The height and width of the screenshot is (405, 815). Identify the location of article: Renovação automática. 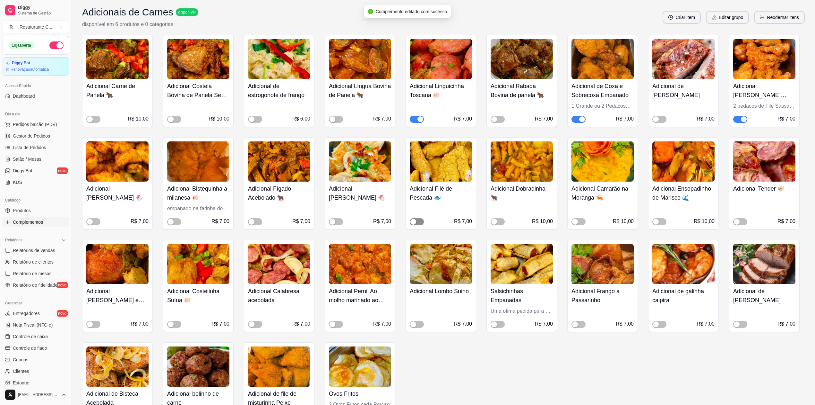
(30, 69).